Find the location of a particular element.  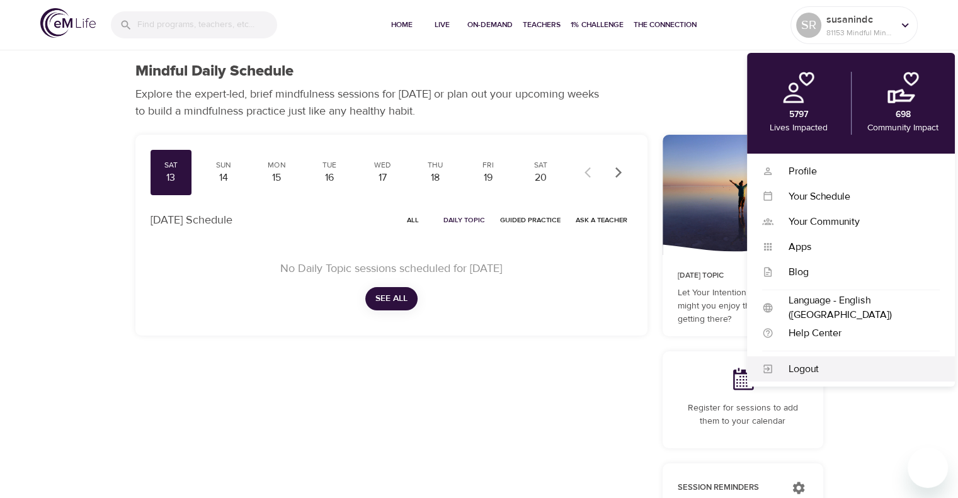

button: See All is located at coordinates (391, 299).